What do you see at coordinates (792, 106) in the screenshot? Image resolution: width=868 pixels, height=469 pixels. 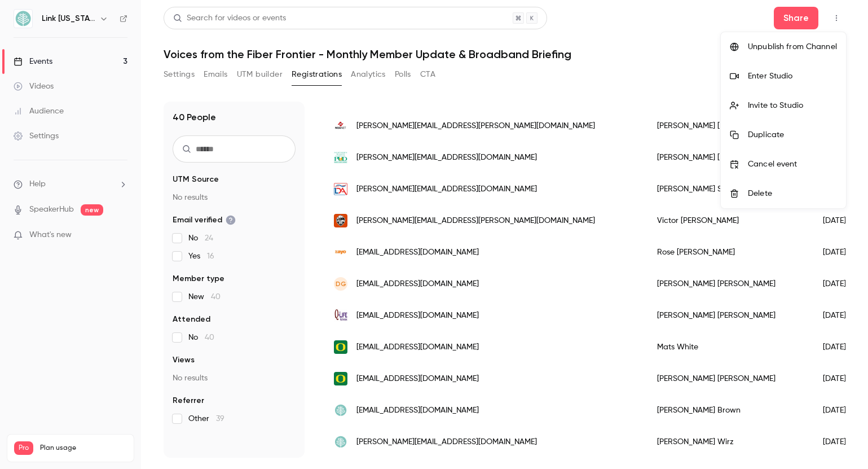 I see `div: Invite to Studio` at bounding box center [792, 106].